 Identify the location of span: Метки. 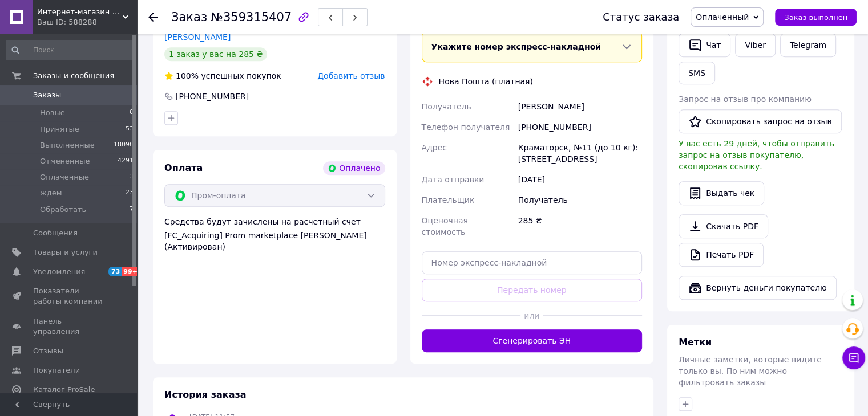
(695, 342).